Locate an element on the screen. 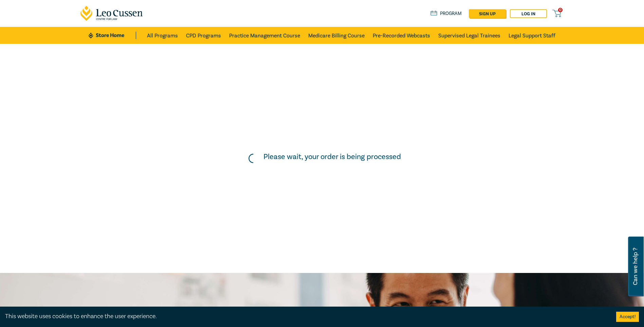 This screenshot has height=327, width=644. span: 0 is located at coordinates (560, 10).